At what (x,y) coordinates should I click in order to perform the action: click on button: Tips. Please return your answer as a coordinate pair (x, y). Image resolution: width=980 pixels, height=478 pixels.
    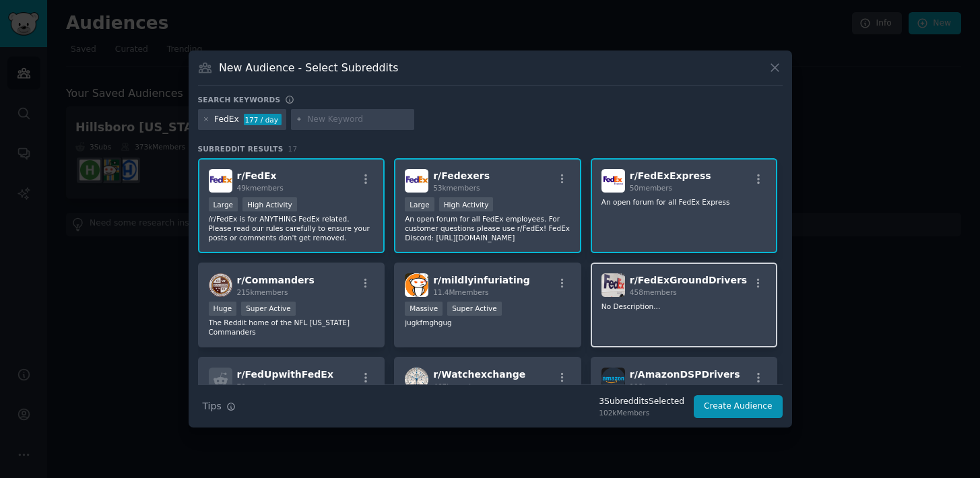
    Looking at the image, I should click on (219, 406).